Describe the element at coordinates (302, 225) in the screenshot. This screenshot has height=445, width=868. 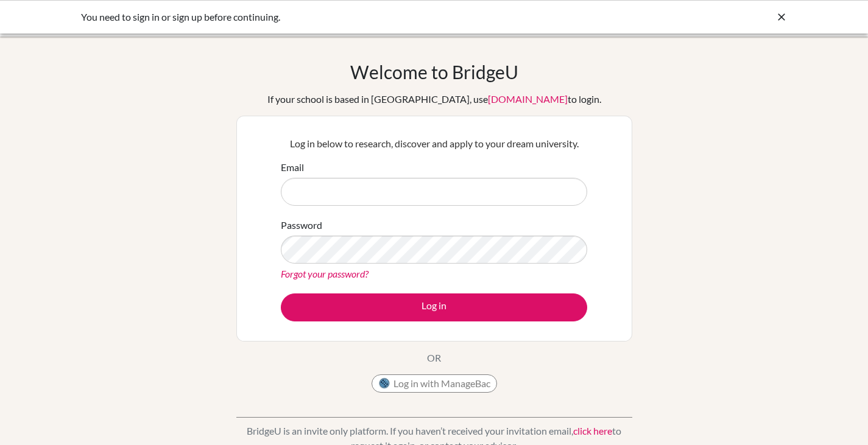
I see `label: Password` at that location.